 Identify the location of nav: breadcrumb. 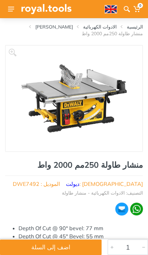
(74, 30).